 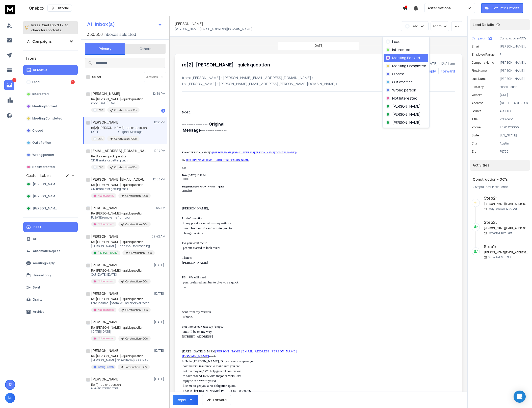 What do you see at coordinates (520, 397) in the screenshot?
I see `div: Open Intercom Messenger` at bounding box center [520, 397].